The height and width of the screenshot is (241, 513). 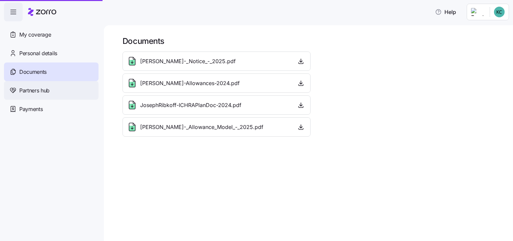 I want to click on a: Payments, so click(x=51, y=109).